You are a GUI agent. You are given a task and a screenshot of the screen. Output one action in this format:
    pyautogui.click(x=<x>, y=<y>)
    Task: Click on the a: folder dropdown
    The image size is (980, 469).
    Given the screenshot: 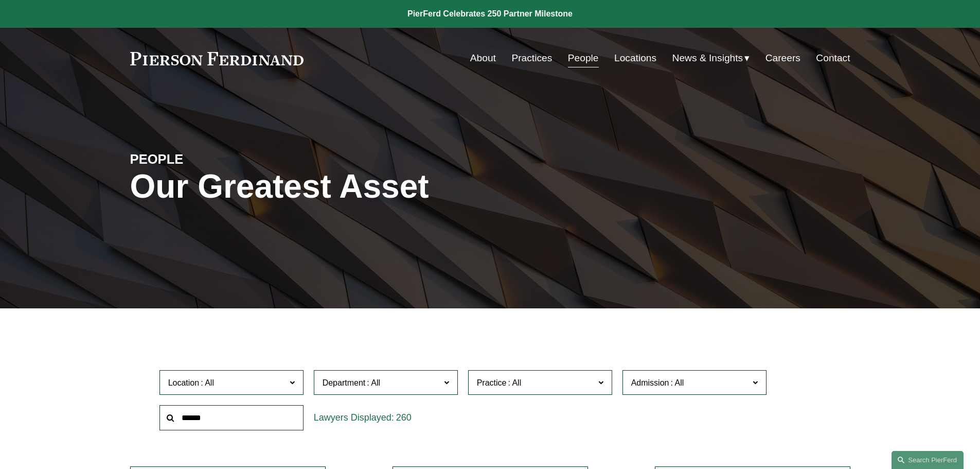 What is the action you would take?
    pyautogui.click(x=711, y=58)
    